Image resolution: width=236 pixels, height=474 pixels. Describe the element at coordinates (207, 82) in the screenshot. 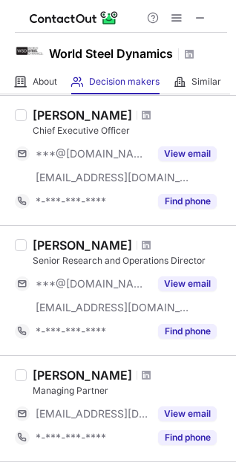

I see `span: Similar` at that location.